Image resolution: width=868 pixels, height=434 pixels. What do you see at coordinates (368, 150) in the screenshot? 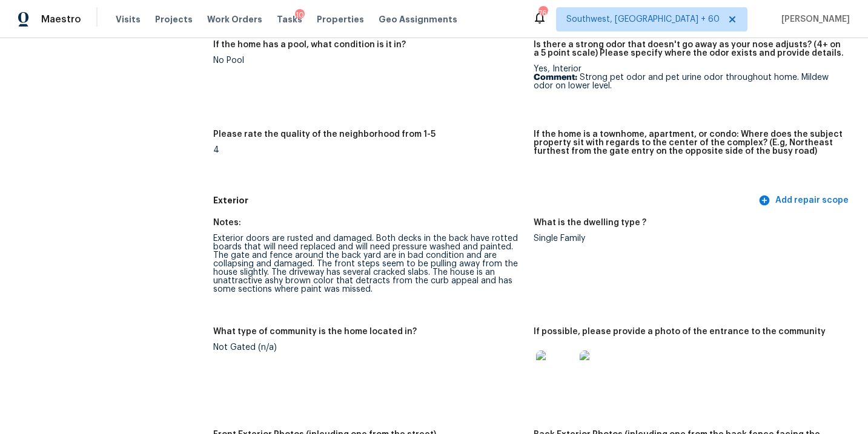
I see `div: 4` at bounding box center [368, 150].